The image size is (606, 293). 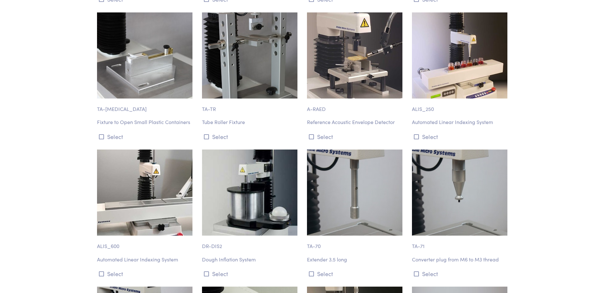 What do you see at coordinates (146, 122) in the screenshot?
I see `p: Fixture to Open Small Plastic Containers` at bounding box center [146, 122].